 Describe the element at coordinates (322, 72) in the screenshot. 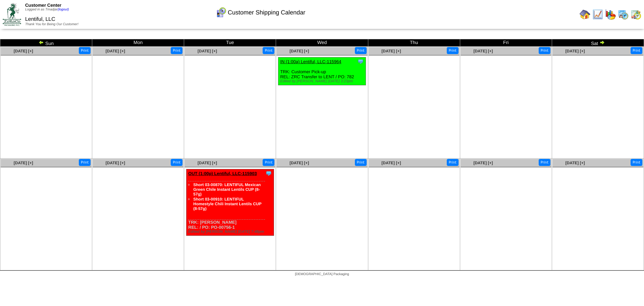

I see `div: TRK: Customer Pick-up REL: ZRC Transfer to LENT / PO: 782` at that location.